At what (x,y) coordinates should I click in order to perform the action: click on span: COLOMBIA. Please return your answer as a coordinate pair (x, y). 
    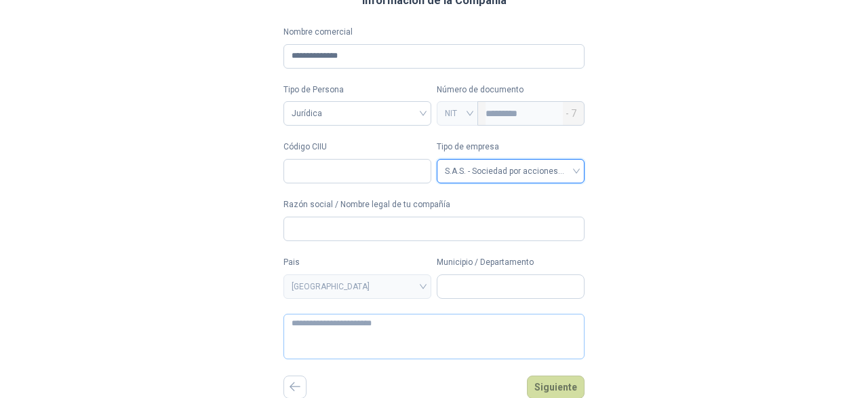
    Looking at the image, I should click on (357, 287).